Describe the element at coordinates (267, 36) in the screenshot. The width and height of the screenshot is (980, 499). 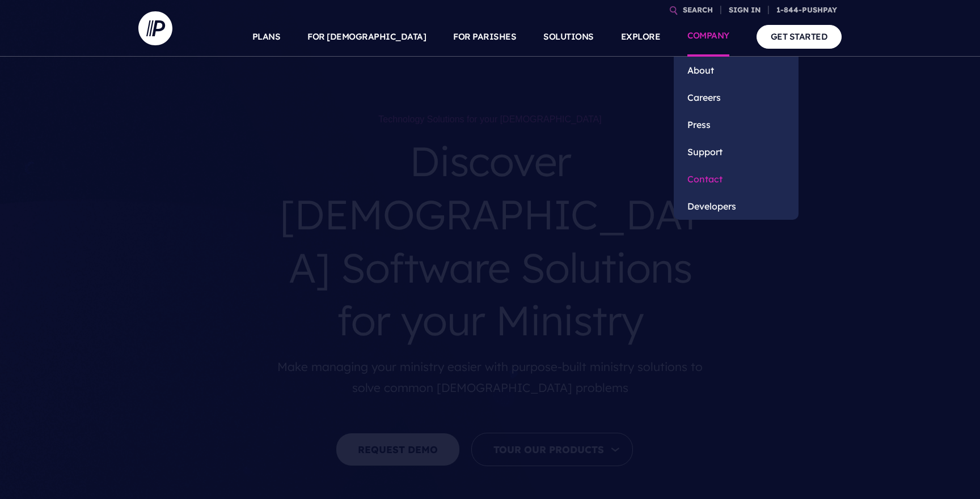
I see `a: PLANS` at that location.